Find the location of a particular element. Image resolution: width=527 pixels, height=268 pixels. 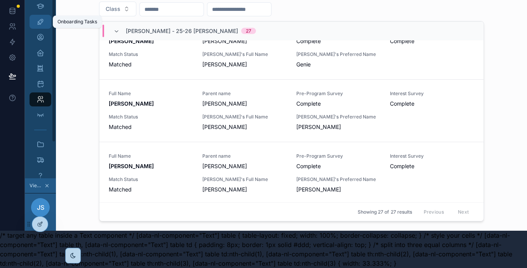

div: 27 is located at coordinates (248, 31).